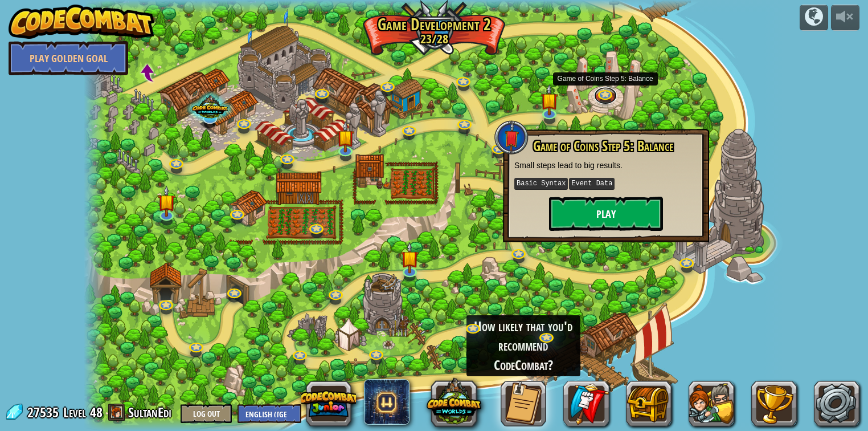  What do you see at coordinates (814, 17) in the screenshot?
I see `button: Campaigns` at bounding box center [814, 17].